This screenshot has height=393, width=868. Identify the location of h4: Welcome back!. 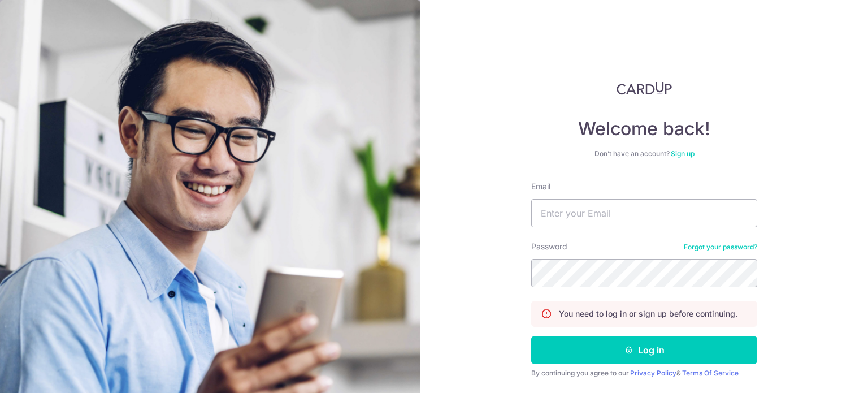
(644, 129).